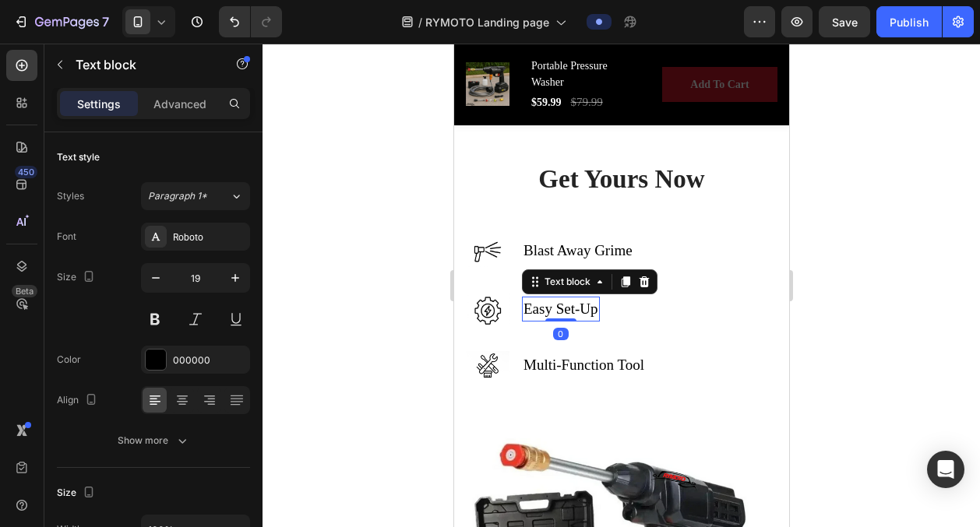 This screenshot has height=527, width=980. I want to click on div: $79.99, so click(133, 59).